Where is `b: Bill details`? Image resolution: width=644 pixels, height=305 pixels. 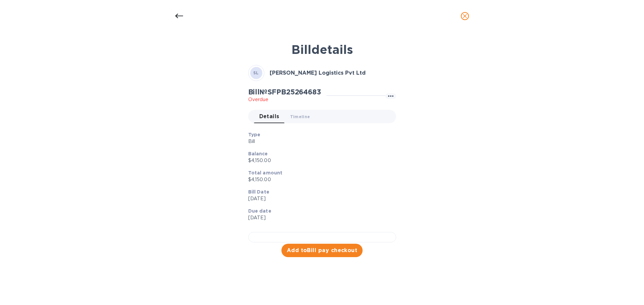
b: Bill details is located at coordinates (322, 50).